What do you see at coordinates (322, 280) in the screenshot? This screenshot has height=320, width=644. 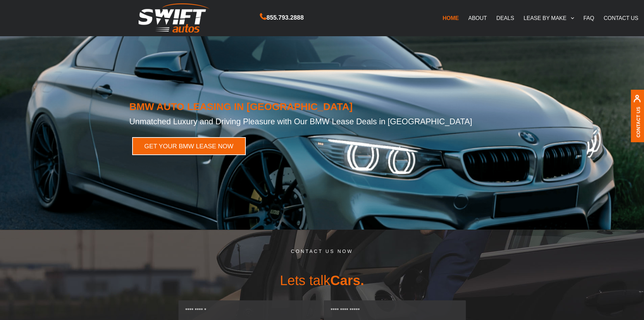 I see `h3: Lets talk` at bounding box center [322, 280].